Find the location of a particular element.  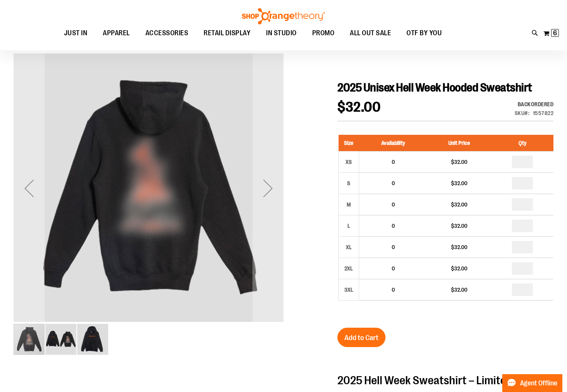

div: image 1 of 3 is located at coordinates (29, 339).